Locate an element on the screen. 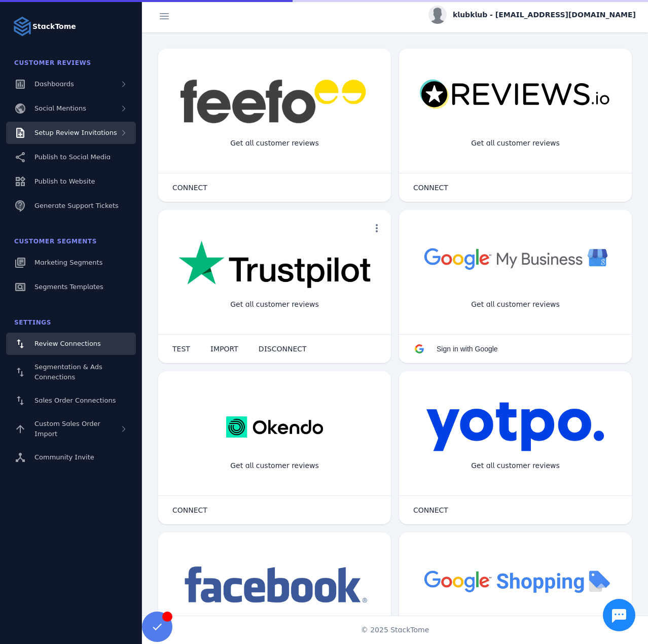 This screenshot has height=644, width=648. a: Publish to Website is located at coordinates (71, 182).